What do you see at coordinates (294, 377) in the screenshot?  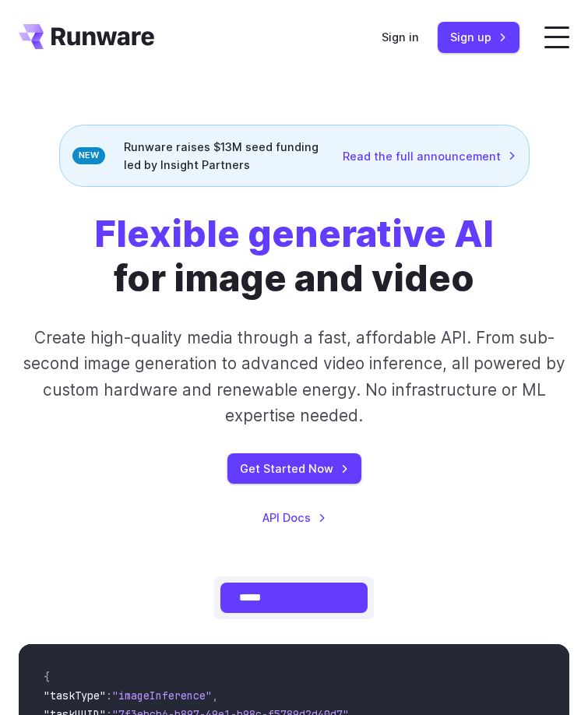 I see `p: Create high-quality media through a fast, affordable API. From sub-second image generation to adv...` at bounding box center [294, 377].